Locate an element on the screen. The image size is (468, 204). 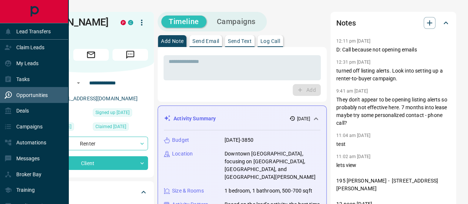
p: D: Call because not opening emails is located at coordinates (393, 50).